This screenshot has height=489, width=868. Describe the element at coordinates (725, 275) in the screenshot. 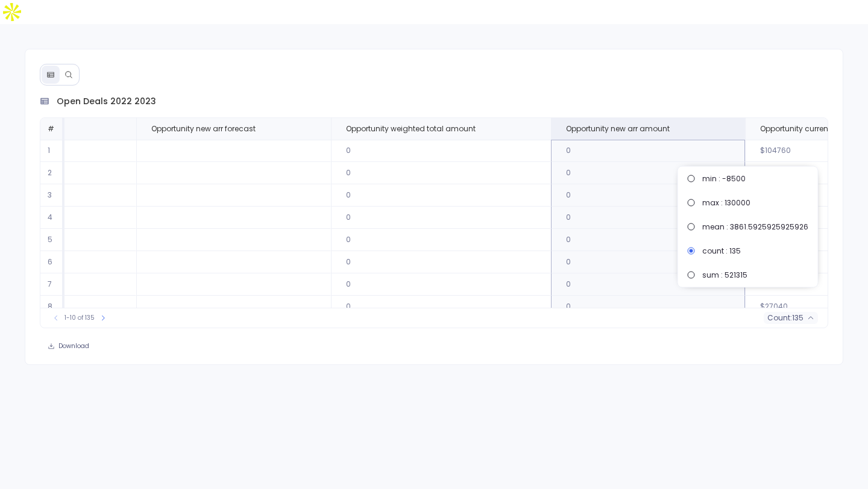

I see `span: sum : 521315` at that location.